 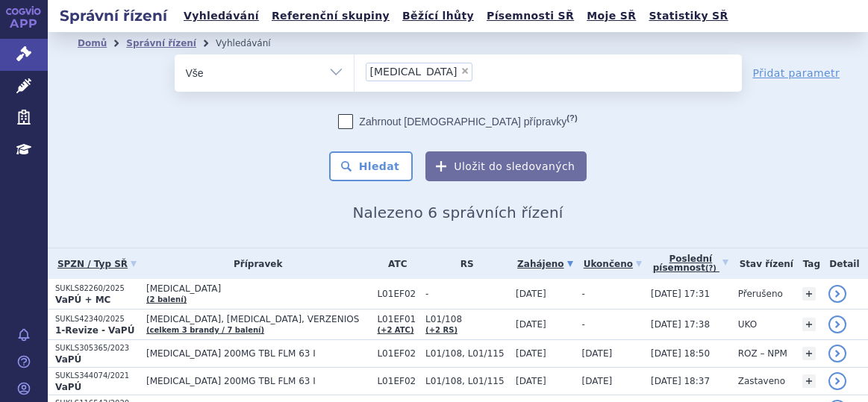 What do you see at coordinates (97, 376) in the screenshot?
I see `p: SUKLS344074/2021` at bounding box center [97, 376].